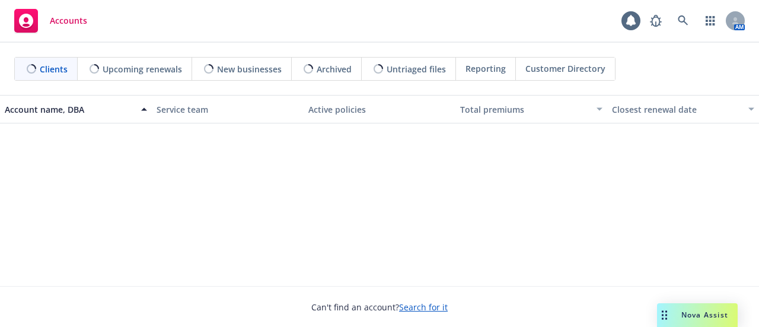 This screenshot has width=759, height=327. What do you see at coordinates (424, 307) in the screenshot?
I see `a: Search for it` at bounding box center [424, 307].